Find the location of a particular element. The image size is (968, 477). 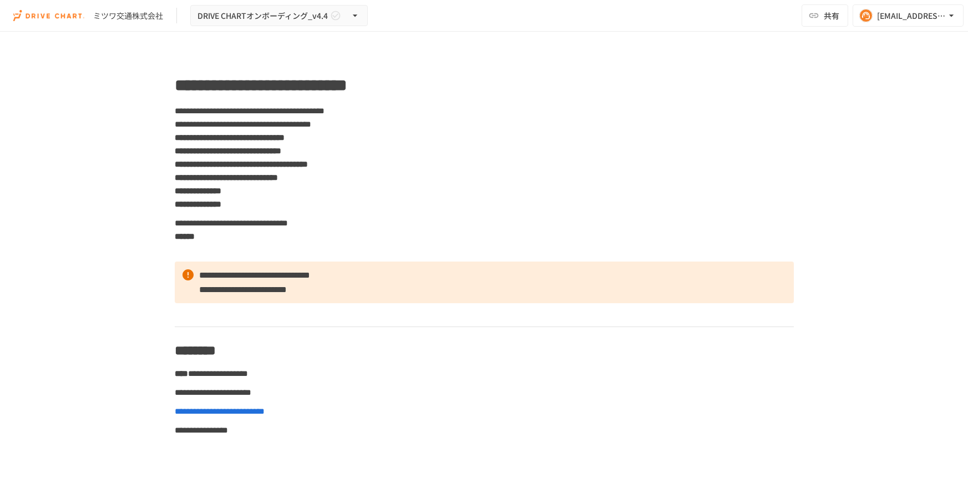

div: ミツワ交通株式会社 is located at coordinates (128, 16).